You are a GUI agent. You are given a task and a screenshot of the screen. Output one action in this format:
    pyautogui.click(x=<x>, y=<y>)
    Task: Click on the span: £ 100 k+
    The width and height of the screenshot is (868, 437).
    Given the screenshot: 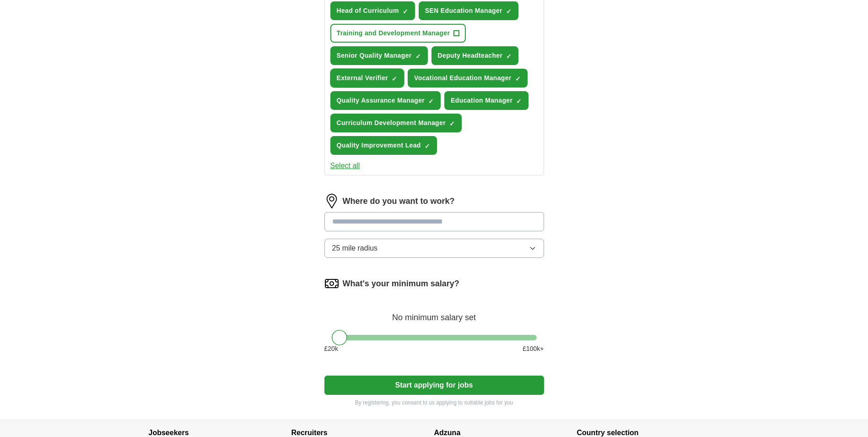 What is the action you would take?
    pyautogui.click(x=533, y=348)
    